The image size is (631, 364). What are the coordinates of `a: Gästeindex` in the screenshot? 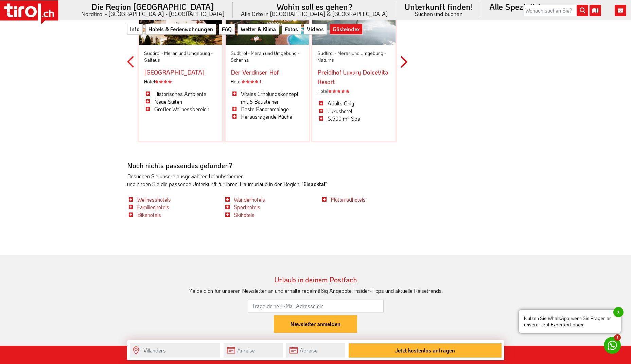 It's located at (345, 29).